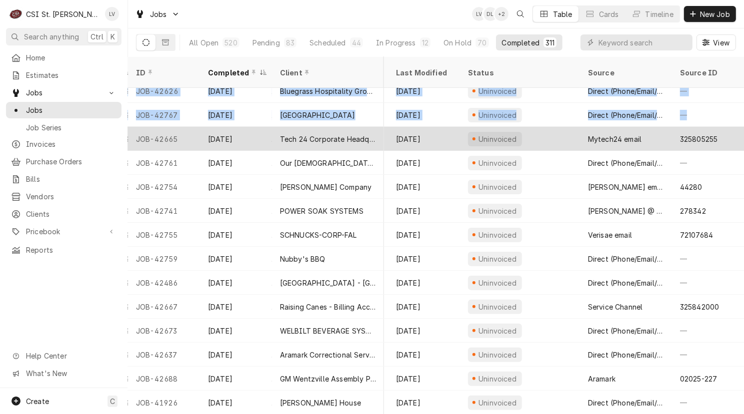 This screenshot has width=744, height=414. What do you see at coordinates (164, 307) in the screenshot?
I see `div: JOB-42667` at bounding box center [164, 307].